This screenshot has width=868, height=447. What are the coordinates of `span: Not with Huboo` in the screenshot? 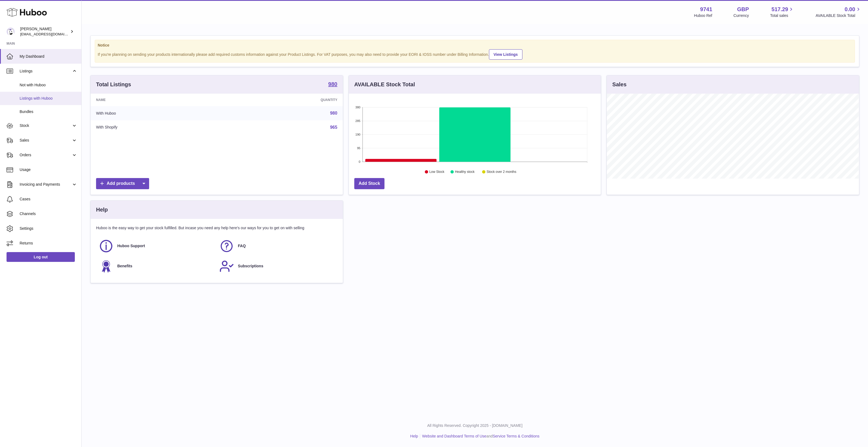 It's located at (48, 85).